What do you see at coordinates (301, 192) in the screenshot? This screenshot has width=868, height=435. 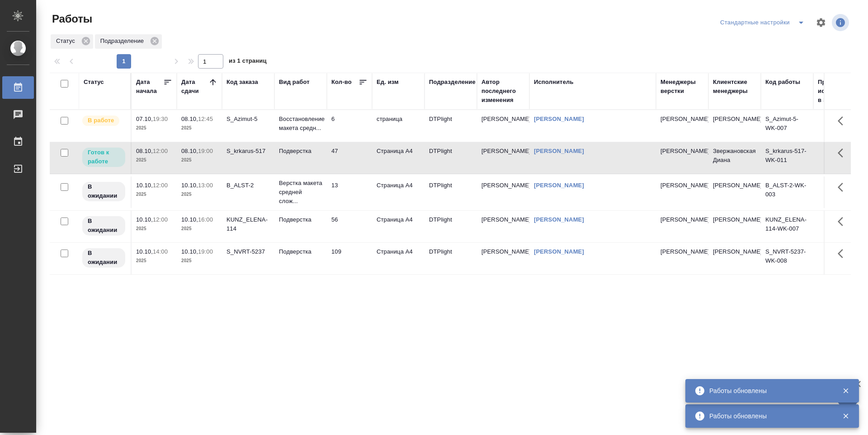 I see `p: Верстка макета средней слож...` at bounding box center [301, 192].